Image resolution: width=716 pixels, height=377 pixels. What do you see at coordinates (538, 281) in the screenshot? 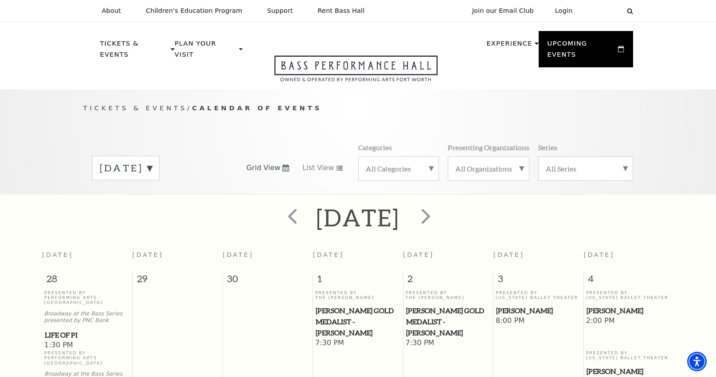
I see `span: 3` at bounding box center [538, 281].